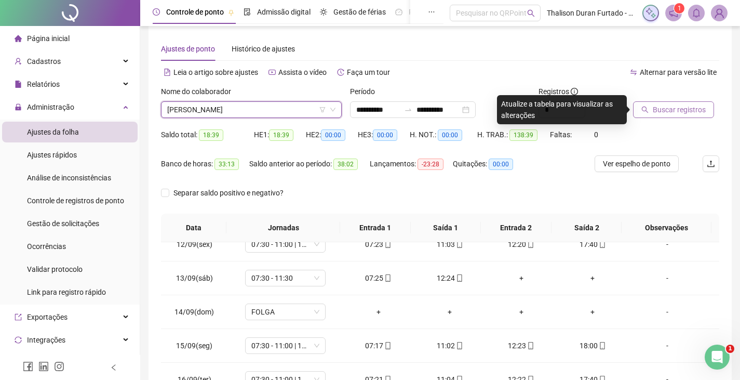 This screenshot has height=380, width=740. What do you see at coordinates (280, 135) in the screenshot?
I see `div: HE 1:` at bounding box center [280, 135].